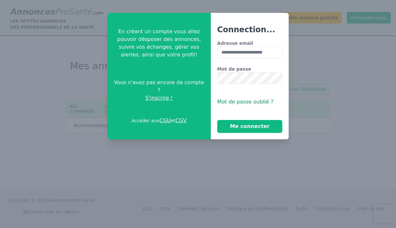  Describe the element at coordinates (159, 43) in the screenshot. I see `p: En créant un compte vous allez pouvoir désposer des annonces, suivre vos échanges, gérer vos aler...` at that location.